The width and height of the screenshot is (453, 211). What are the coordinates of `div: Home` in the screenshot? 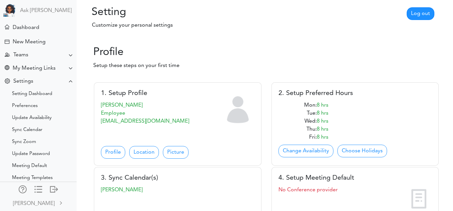 It's located at (7, 27).